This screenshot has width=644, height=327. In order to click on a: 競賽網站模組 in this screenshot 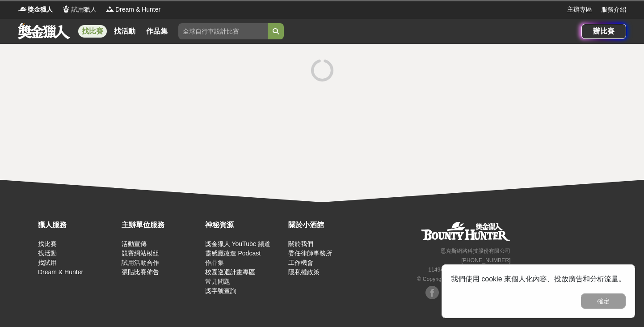, I will do `click(140, 253)`.